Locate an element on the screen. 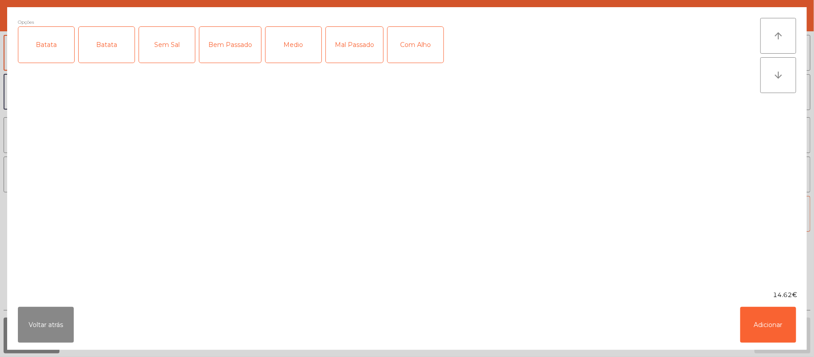  i: arrow_downward is located at coordinates (778, 75).